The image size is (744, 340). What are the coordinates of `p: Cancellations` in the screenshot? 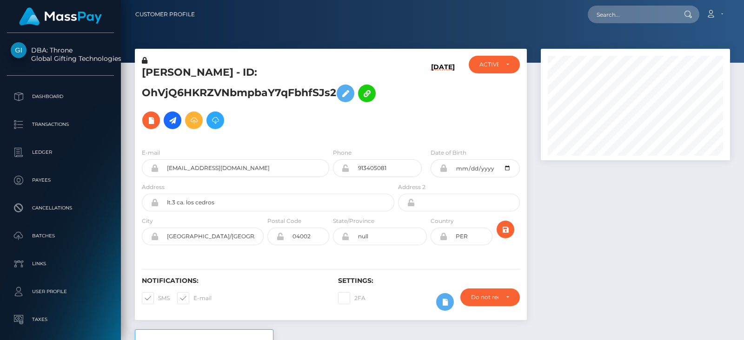 It's located at (60, 208).